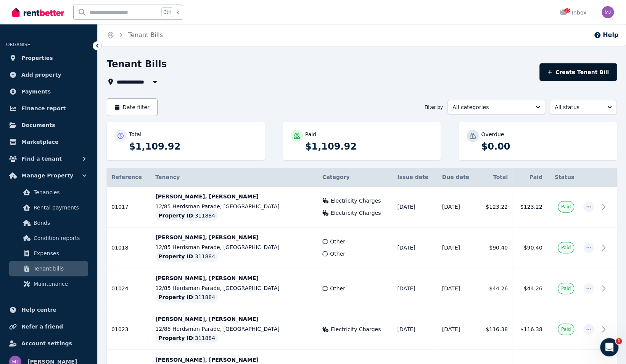  I want to click on span: Help centre, so click(39, 310).